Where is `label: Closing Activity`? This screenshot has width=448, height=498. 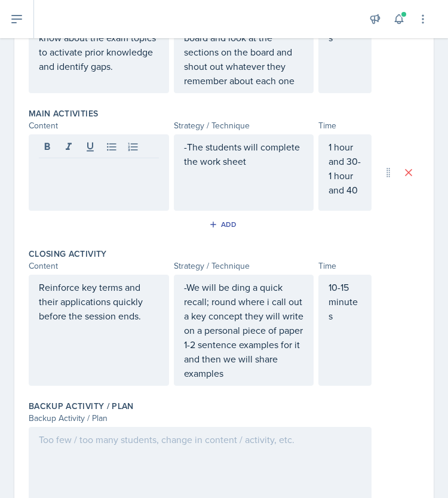 label: Closing Activity is located at coordinates (67, 254).